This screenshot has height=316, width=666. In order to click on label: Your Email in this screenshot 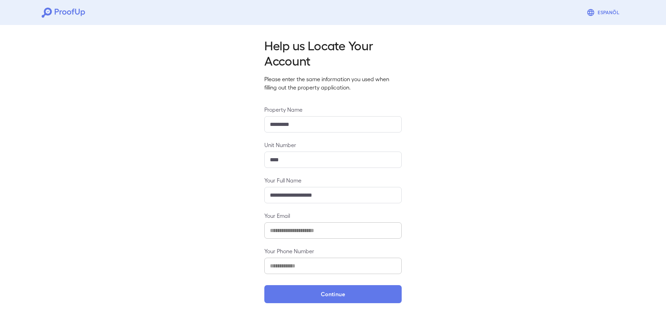, I will do `click(333, 215)`.